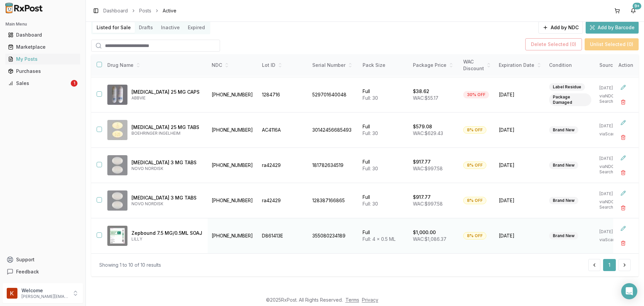 The width and height of the screenshot is (644, 306). I want to click on img: RxPost Logo, so click(24, 8).